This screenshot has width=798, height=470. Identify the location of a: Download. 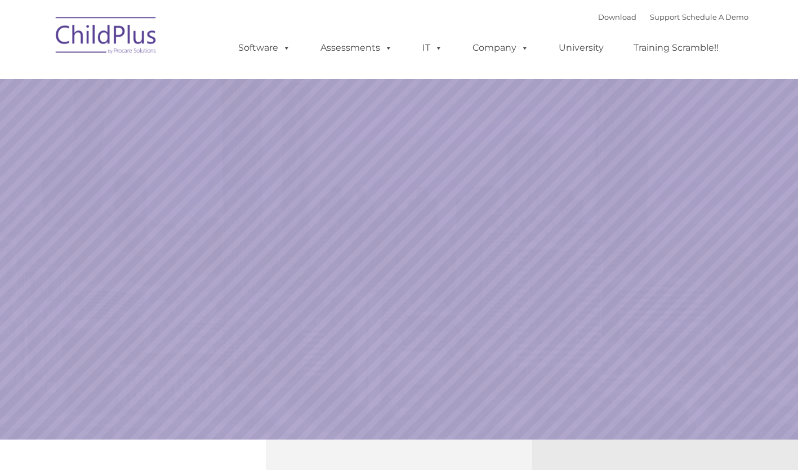
(617, 17).